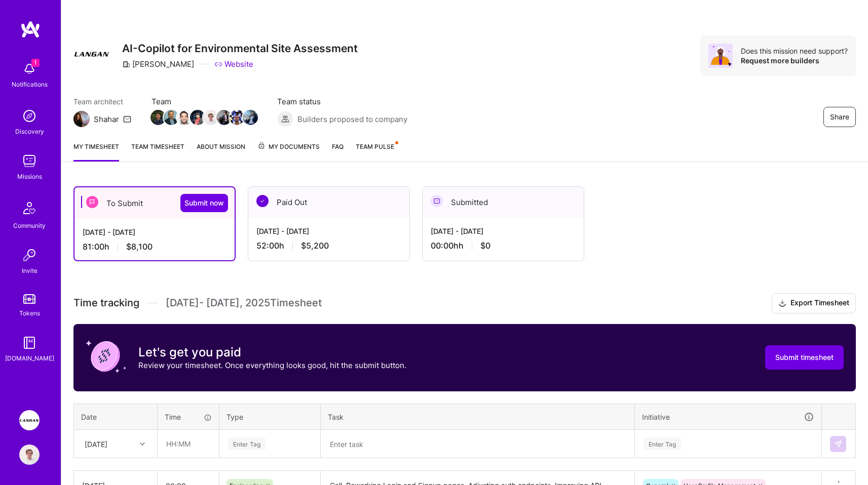 Image resolution: width=868 pixels, height=485 pixels. Describe the element at coordinates (96, 151) in the screenshot. I see `a: My timesheet` at that location.